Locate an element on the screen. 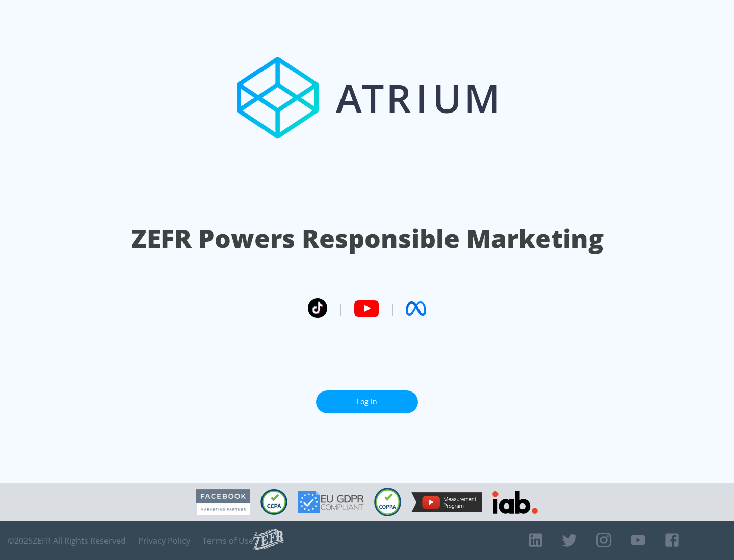  img: COPPA Compliant is located at coordinates (387, 502).